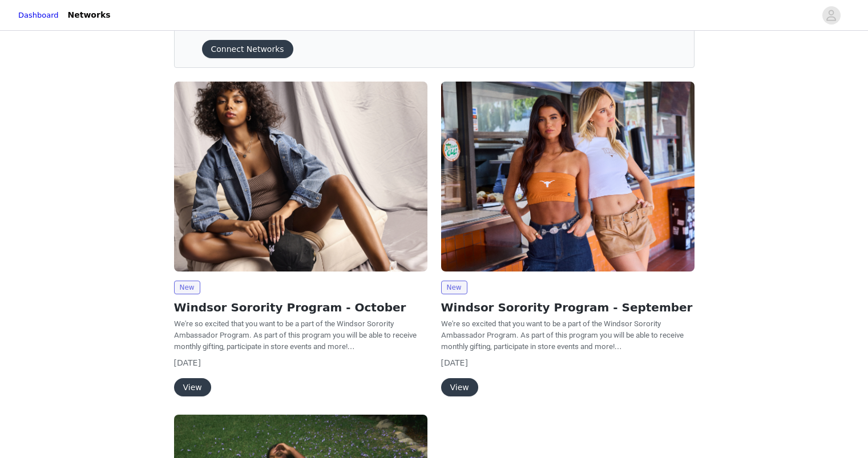  I want to click on button: Connect Networks, so click(248, 49).